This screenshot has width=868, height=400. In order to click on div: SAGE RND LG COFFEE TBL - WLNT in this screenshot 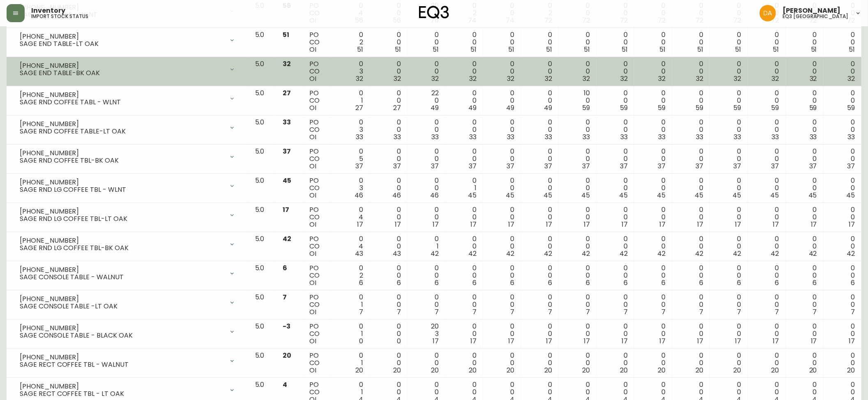, I will do `click(122, 190)`.